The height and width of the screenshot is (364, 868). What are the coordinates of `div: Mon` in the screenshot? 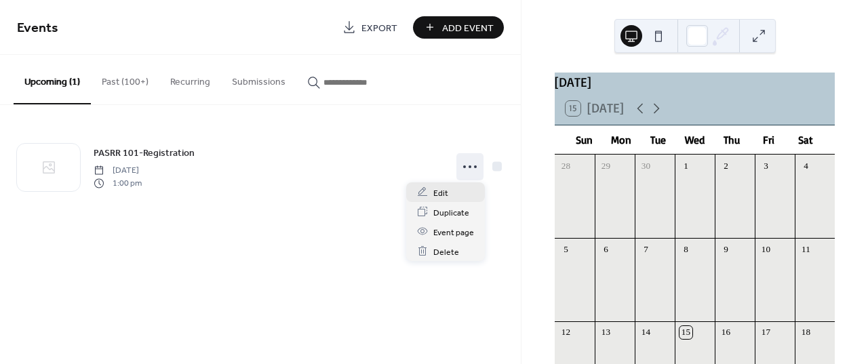 It's located at (621, 140).